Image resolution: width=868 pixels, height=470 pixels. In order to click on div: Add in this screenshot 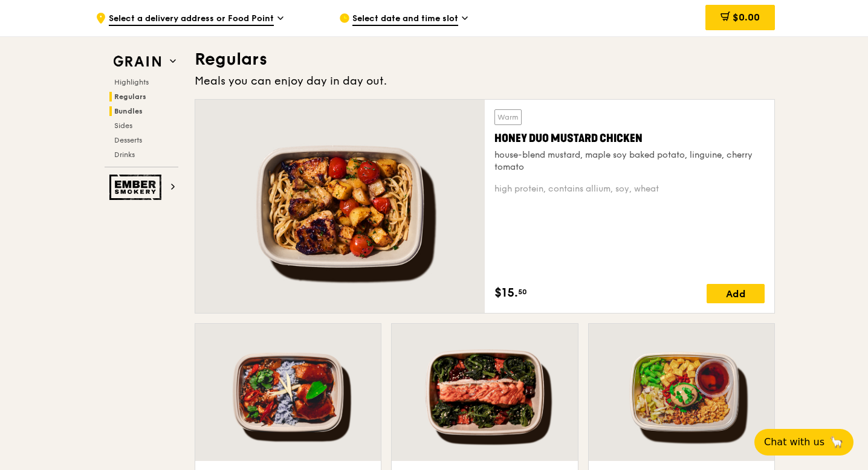, I will do `click(735, 294)`.